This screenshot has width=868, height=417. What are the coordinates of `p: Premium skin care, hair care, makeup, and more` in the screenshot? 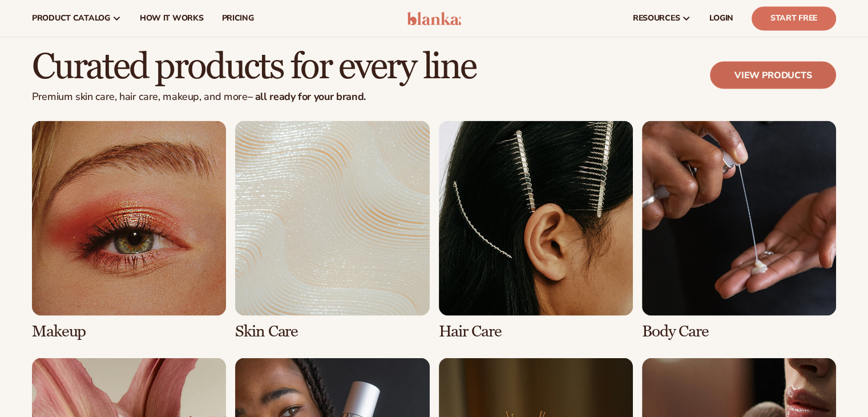 It's located at (254, 96).